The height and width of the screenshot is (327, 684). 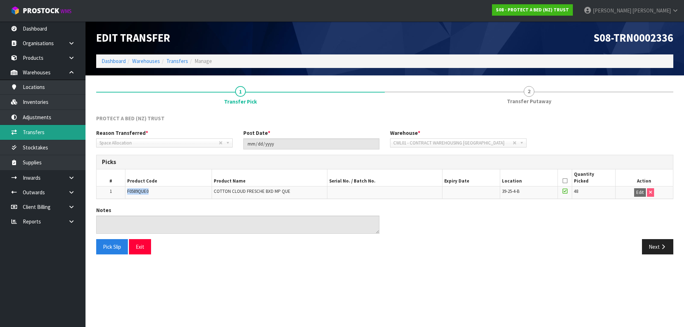 I want to click on label: Post Date, so click(x=257, y=133).